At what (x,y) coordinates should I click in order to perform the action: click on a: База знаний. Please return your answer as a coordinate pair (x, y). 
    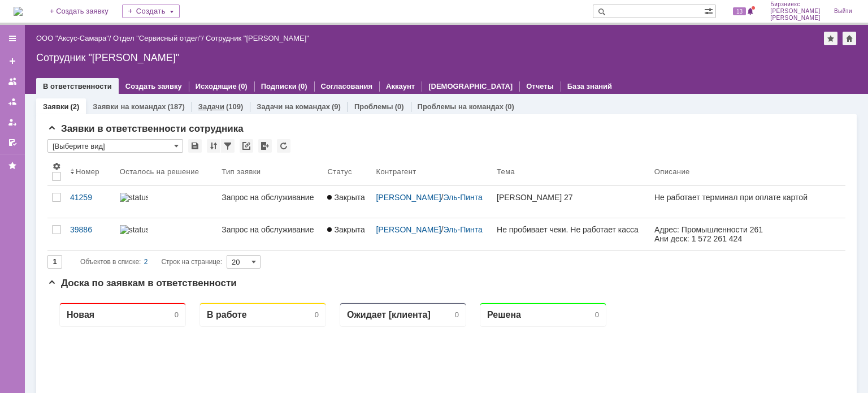
    Looking at the image, I should click on (590, 86).